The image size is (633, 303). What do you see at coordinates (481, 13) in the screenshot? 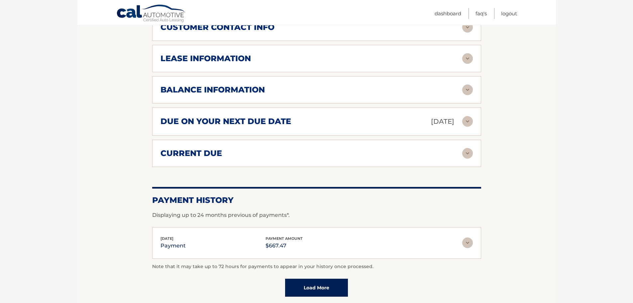
I see `a: FAQ's` at bounding box center [481, 13].